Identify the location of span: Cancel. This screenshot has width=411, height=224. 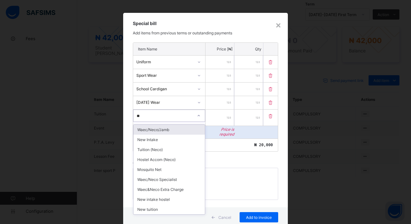
(225, 217).